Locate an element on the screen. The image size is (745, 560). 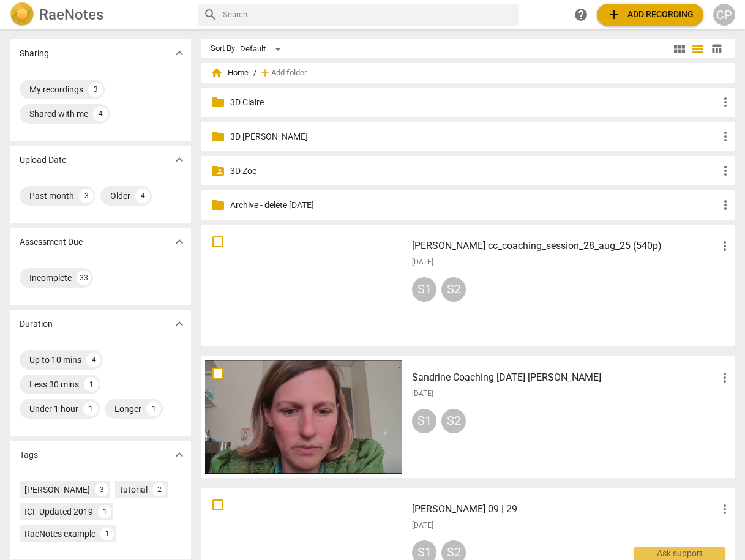
h3: Amanda Livermore 09 | 29 is located at coordinates (564, 509).